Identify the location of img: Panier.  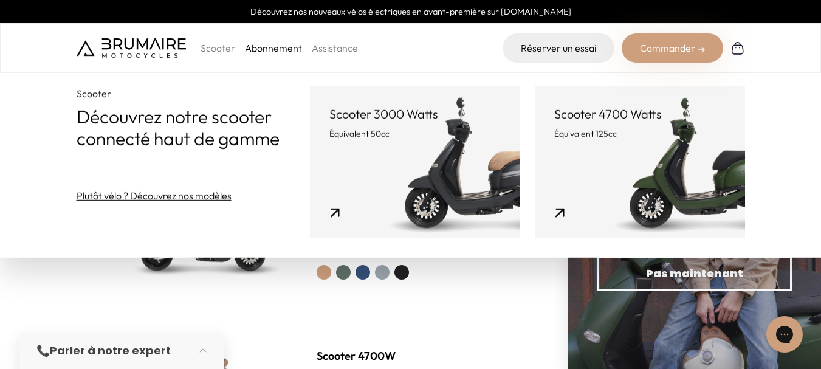
(737, 48).